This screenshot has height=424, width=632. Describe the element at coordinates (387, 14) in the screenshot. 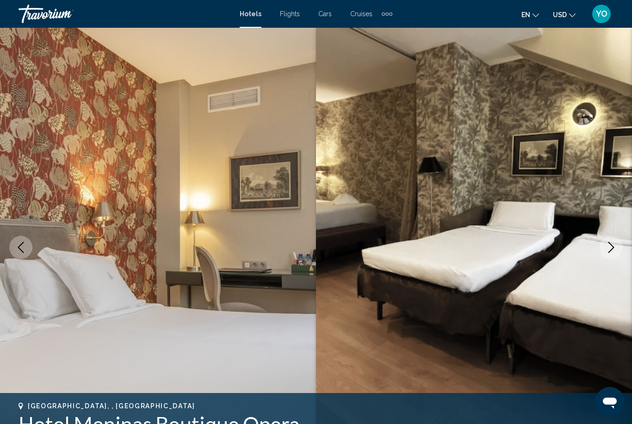

I see `button: Extra navigation items` at that location.